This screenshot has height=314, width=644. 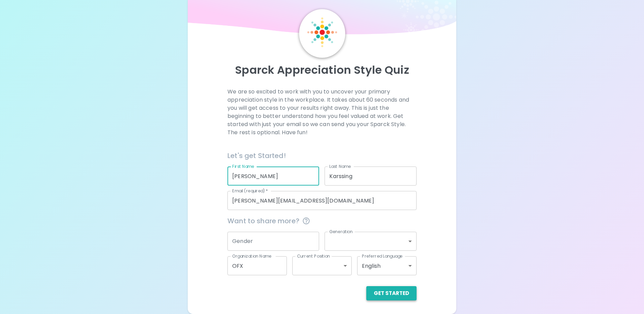 I want to click on img: Sparck Logo, so click(x=322, y=33).